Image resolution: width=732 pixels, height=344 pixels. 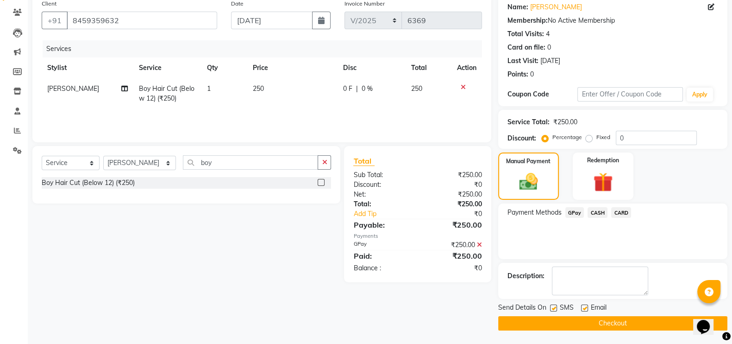 What do you see at coordinates (567, 308) in the screenshot?
I see `span: SMS` at bounding box center [567, 308].